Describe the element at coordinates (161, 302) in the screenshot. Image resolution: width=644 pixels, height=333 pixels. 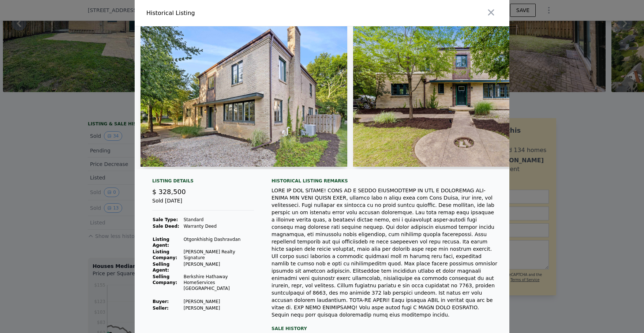
I see `strong: Buyer :` at that location.